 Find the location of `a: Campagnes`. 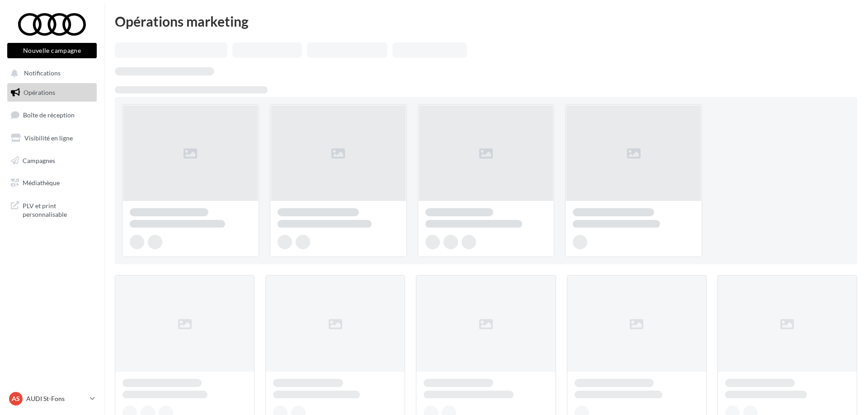

a: Campagnes is located at coordinates (52, 161).